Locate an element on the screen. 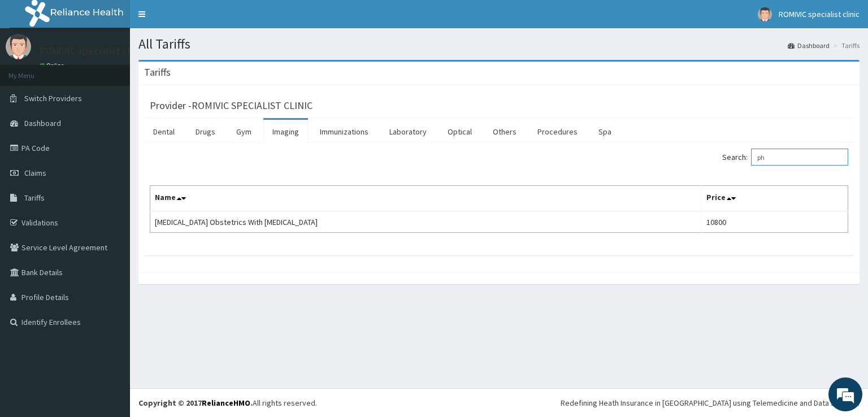 The height and width of the screenshot is (417, 868). a: Drugs is located at coordinates (205, 132).